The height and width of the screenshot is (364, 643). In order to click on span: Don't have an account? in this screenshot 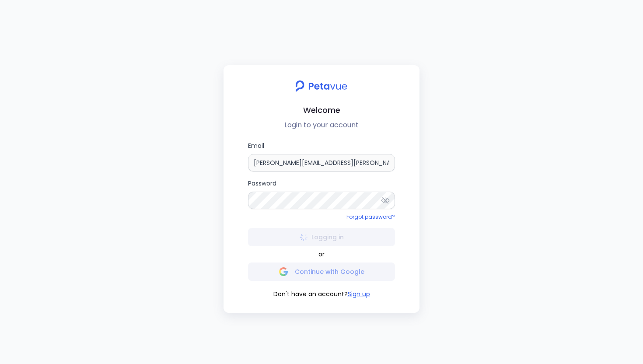, I will do `click(311, 294)`.